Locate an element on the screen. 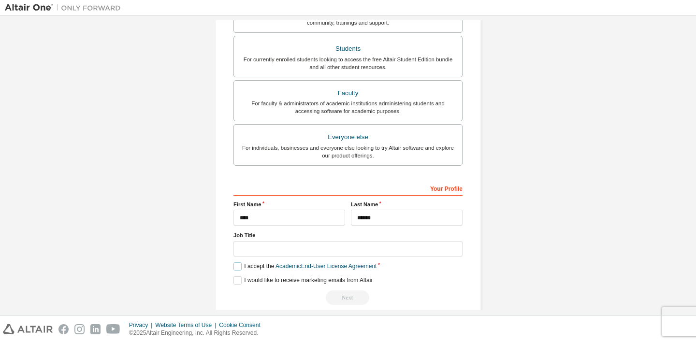 The height and width of the screenshot is (343, 696). img: linkedin.svg is located at coordinates (95, 329).